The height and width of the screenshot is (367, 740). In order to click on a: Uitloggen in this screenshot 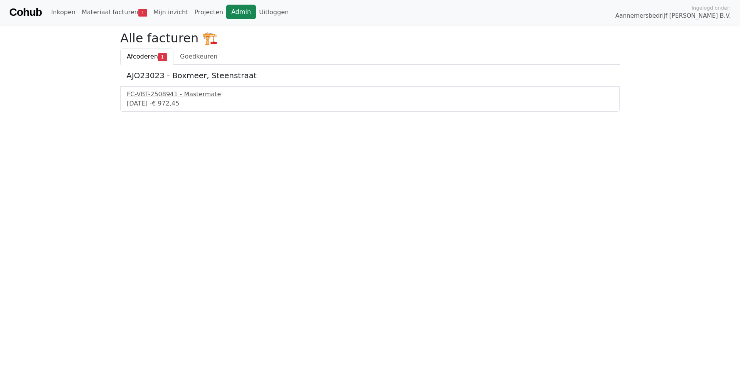, I will do `click(274, 12)`.